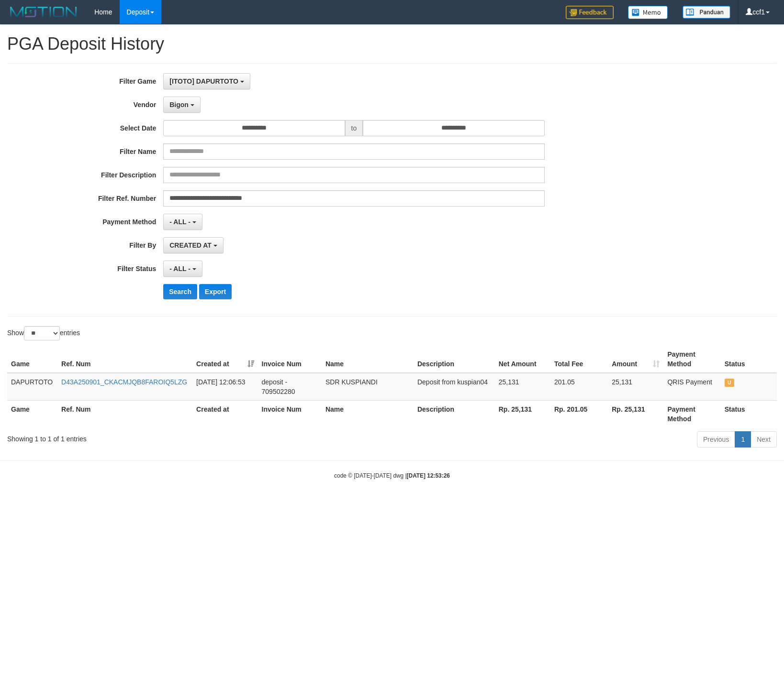  I want to click on td: Deposit from kuspian04, so click(454, 386).